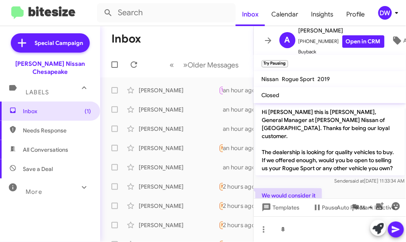 The image size is (406, 242). What do you see at coordinates (356, 207) in the screenshot?
I see `span: Auto Fields` at bounding box center [356, 207].